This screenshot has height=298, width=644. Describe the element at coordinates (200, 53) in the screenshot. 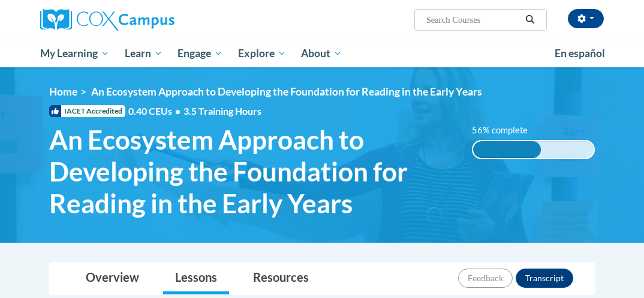

I see `a: Engage` at that location.